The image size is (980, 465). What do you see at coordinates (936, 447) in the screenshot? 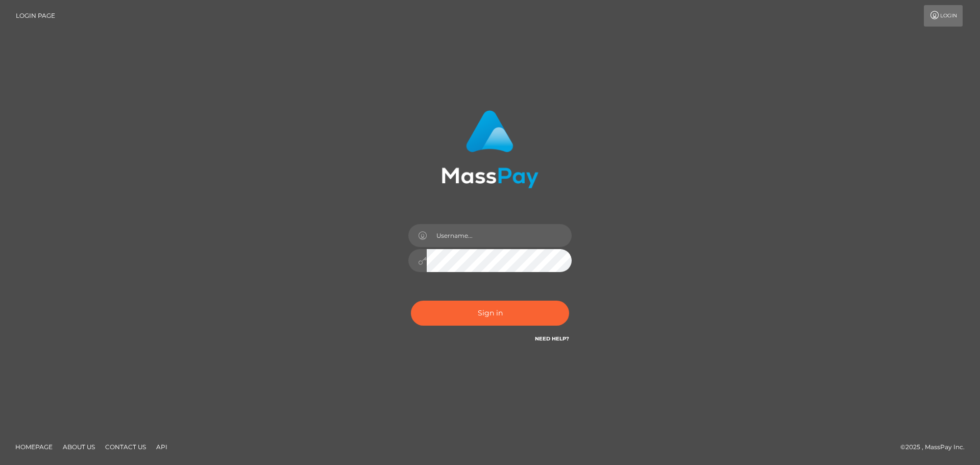
I see `div: © 2025 , MassPay Inc.` at bounding box center [936, 447].